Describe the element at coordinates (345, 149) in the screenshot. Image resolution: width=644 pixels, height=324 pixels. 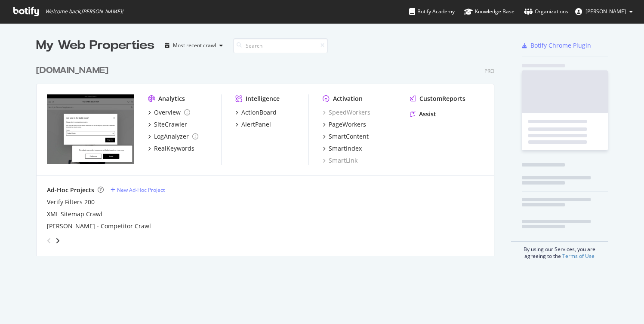
I see `div: SmartIndex` at that location.